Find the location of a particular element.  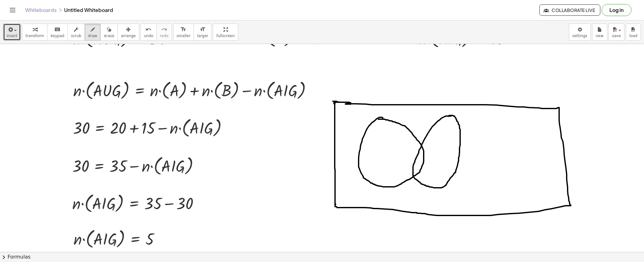

span: larger is located at coordinates (202, 36).